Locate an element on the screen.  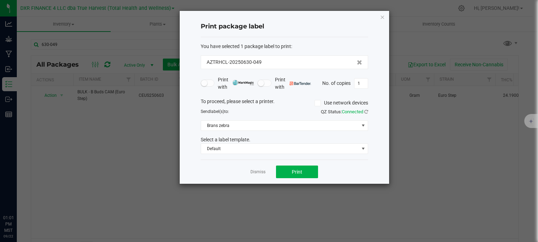
button: Print is located at coordinates (297, 172).